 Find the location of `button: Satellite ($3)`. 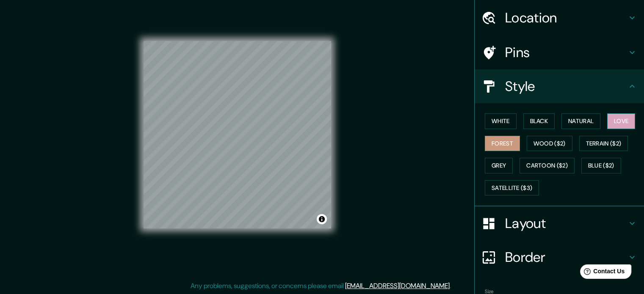

button: Satellite ($3) is located at coordinates (512, 188).